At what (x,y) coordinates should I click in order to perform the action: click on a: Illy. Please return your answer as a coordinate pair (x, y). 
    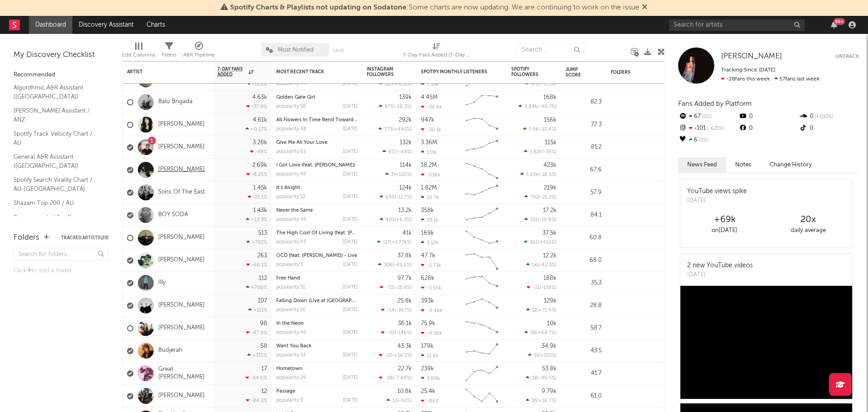
    Looking at the image, I should click on (162, 283).